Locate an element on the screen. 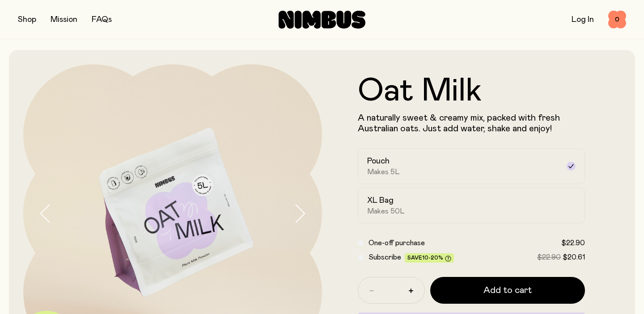 The height and width of the screenshot is (314, 644). p: A naturally sweet & creamy mix, packed with fresh Australian oats. Just add water, shake and enjoy! is located at coordinates (472, 123).